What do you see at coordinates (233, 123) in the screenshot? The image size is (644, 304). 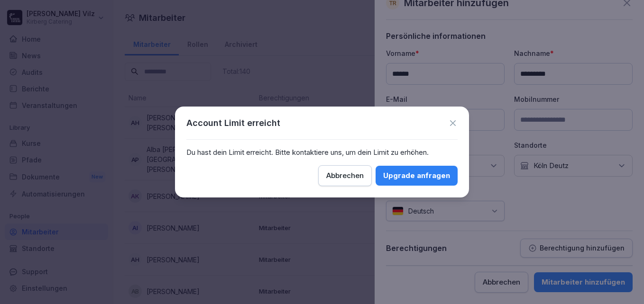 I see `p: Account Limit erreicht` at bounding box center [233, 123].